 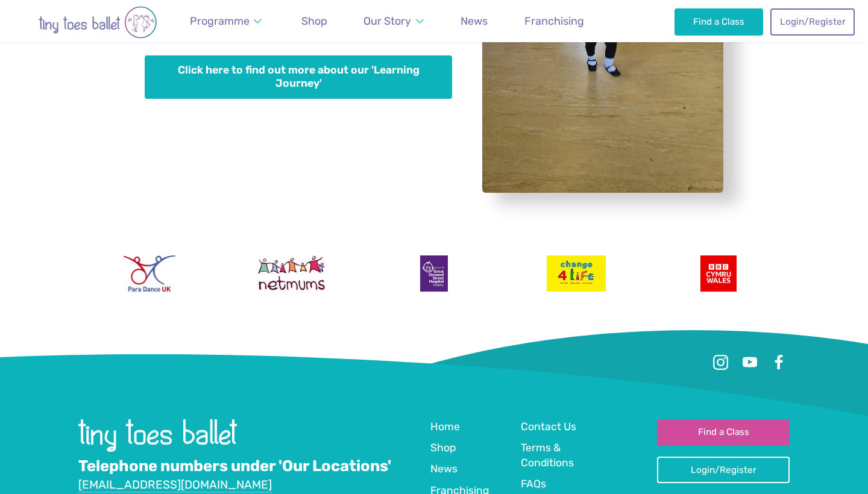 What do you see at coordinates (445, 427) in the screenshot?
I see `span: Home` at bounding box center [445, 427].